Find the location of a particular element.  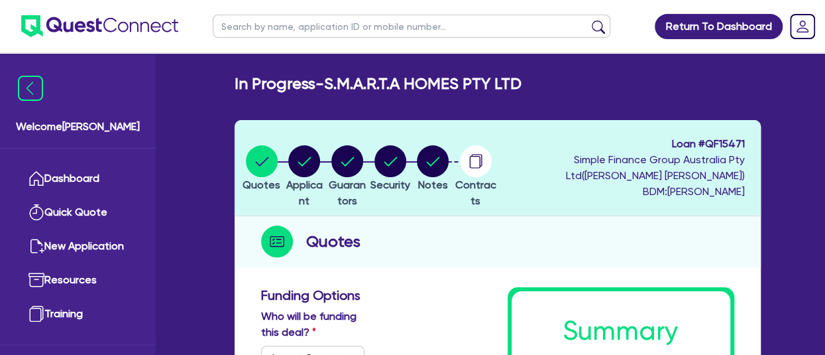

span: Security is located at coordinates (390, 184).